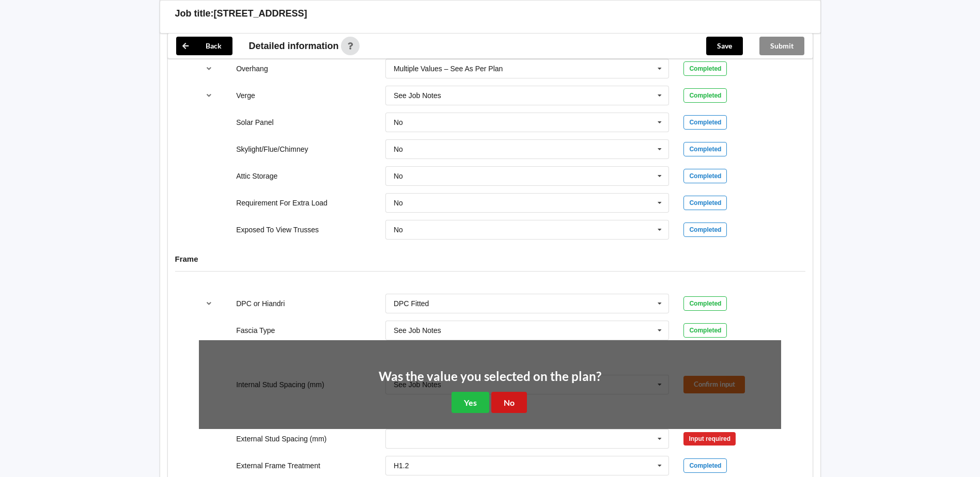  What do you see at coordinates (724, 46) in the screenshot?
I see `button: Save` at bounding box center [724, 46].